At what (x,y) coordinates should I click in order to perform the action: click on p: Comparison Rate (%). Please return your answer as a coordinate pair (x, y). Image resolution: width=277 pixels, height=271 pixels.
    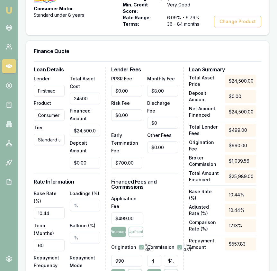
    Looking at the image, I should click on (204, 225).